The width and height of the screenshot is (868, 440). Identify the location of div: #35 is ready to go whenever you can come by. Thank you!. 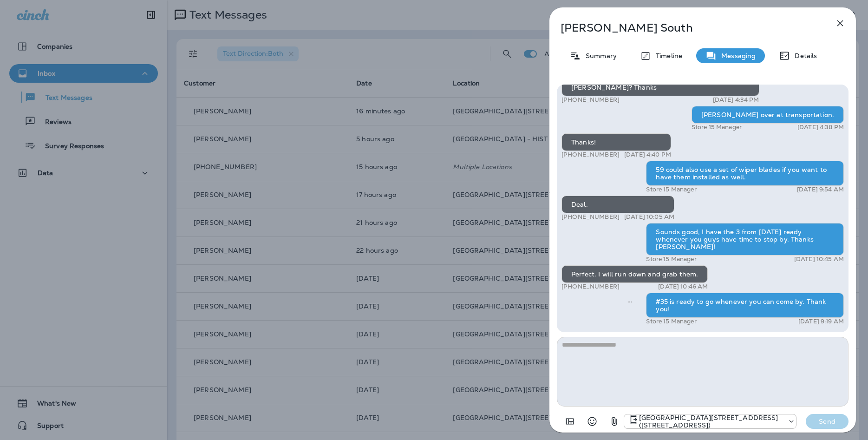
(745, 305).